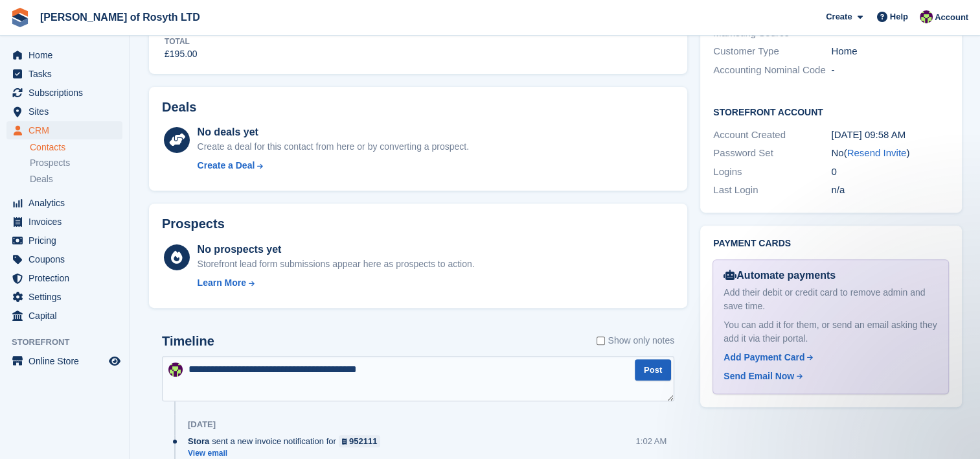 This screenshot has height=459, width=980. Describe the element at coordinates (75, 179) in the screenshot. I see `a: Deals` at that location.